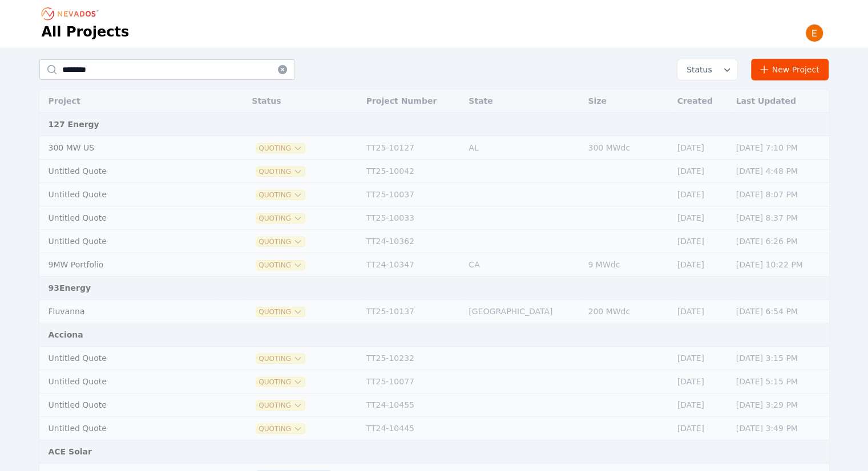 Image resolution: width=868 pixels, height=471 pixels. What do you see at coordinates (412, 218) in the screenshot?
I see `td: TT25-10033` at bounding box center [412, 218].